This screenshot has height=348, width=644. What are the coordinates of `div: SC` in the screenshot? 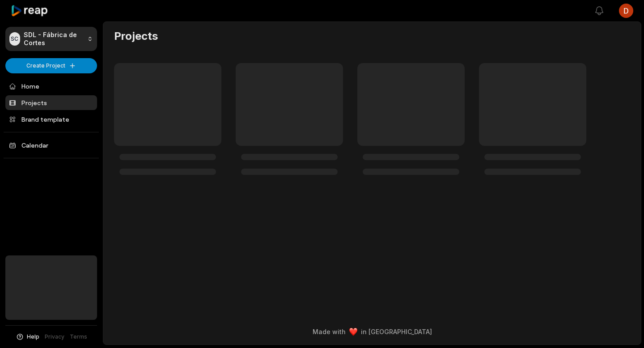 It's located at (14, 39).